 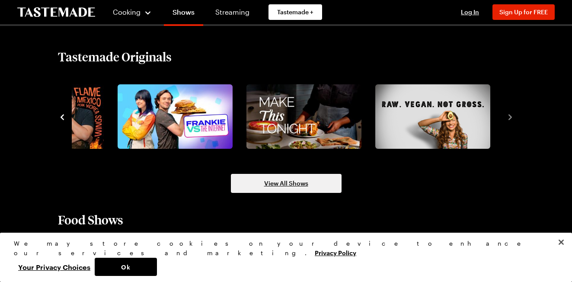 What do you see at coordinates (470, 12) in the screenshot?
I see `button: Log In` at bounding box center [470, 12].